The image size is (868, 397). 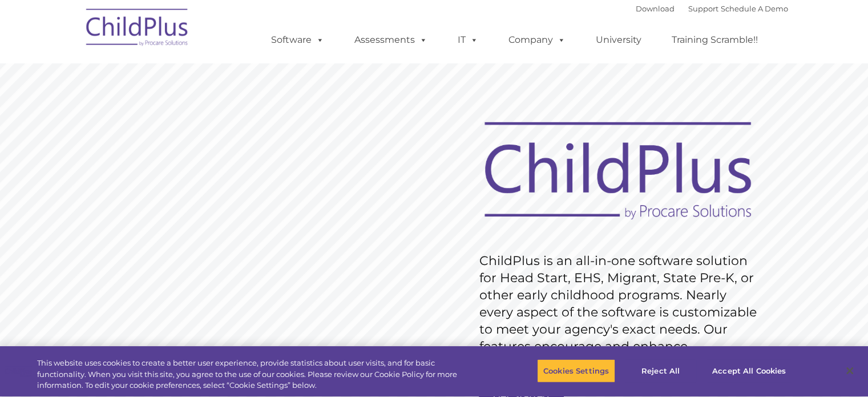 I want to click on a: Support, so click(x=703, y=8).